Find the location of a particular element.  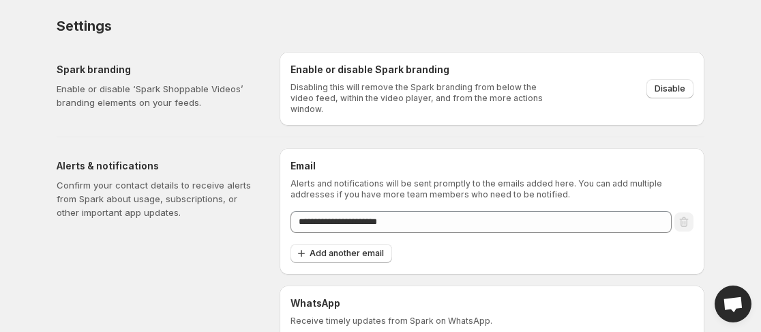

h6: Email is located at coordinates (492, 166).